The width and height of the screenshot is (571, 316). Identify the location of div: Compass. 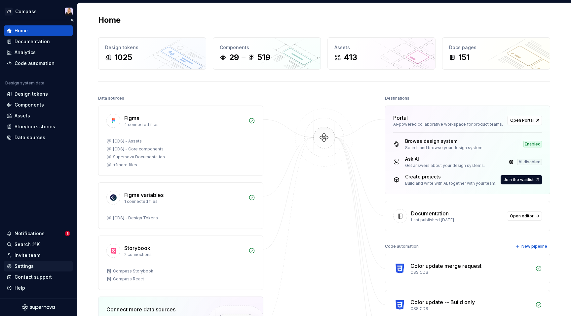
(26, 12).